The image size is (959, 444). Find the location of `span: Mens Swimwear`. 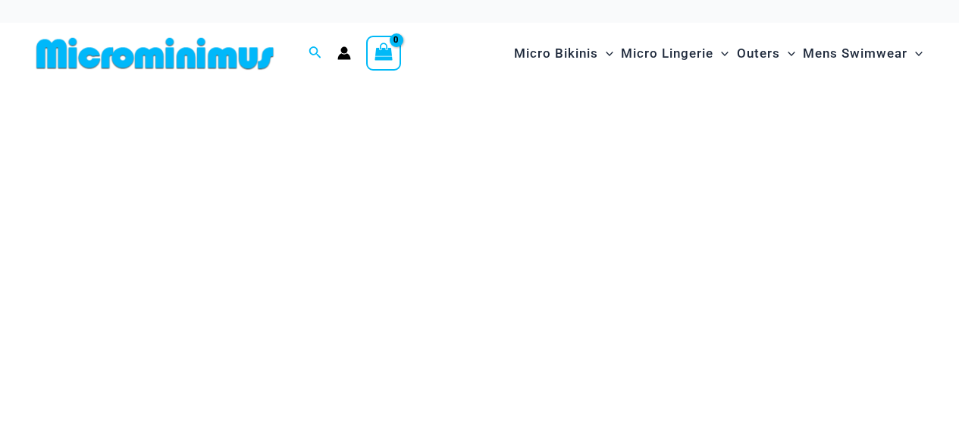

span: Mens Swimwear is located at coordinates (855, 53).